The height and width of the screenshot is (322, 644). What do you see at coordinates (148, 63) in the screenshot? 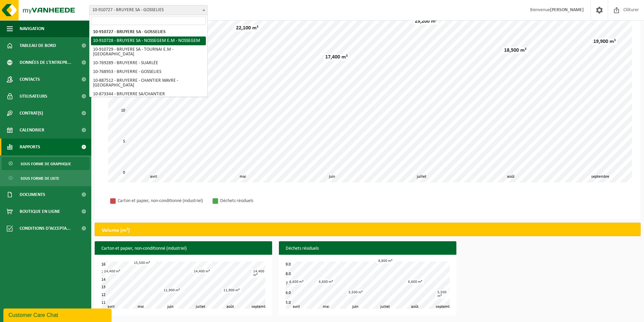
I see `li: 10-769289 - BRUYERRE - SUARLÉE` at bounding box center [148, 63].